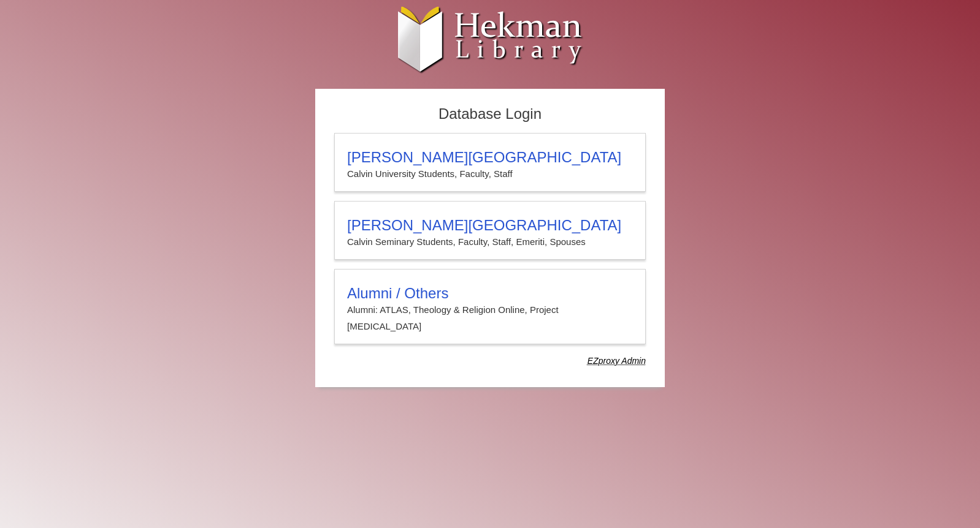  Describe the element at coordinates (490, 242) in the screenshot. I see `p: Calvin Seminary Students, Faculty, Staff, Emeriti, Spouses` at that location.